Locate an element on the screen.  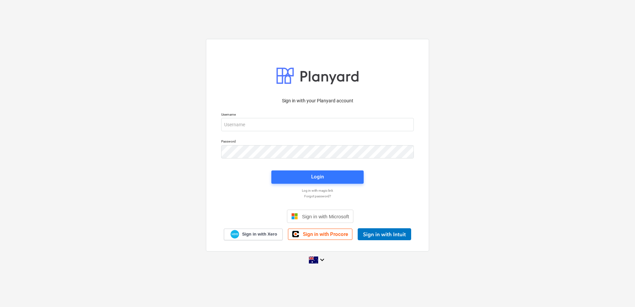
span: Sign in with Xero is located at coordinates (260, 234).